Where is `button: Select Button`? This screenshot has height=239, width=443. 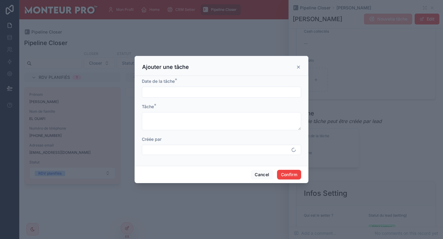
button: Select Button is located at coordinates (221, 150).